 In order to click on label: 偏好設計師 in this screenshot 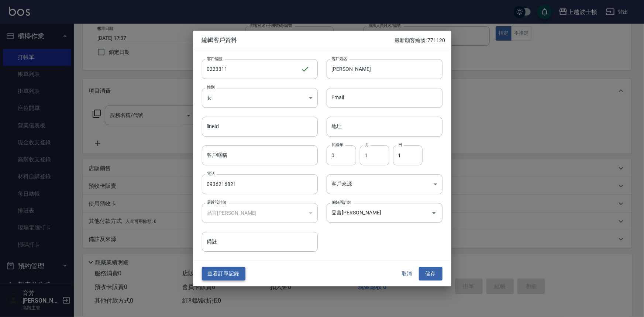, I will do `click(341, 202)`.